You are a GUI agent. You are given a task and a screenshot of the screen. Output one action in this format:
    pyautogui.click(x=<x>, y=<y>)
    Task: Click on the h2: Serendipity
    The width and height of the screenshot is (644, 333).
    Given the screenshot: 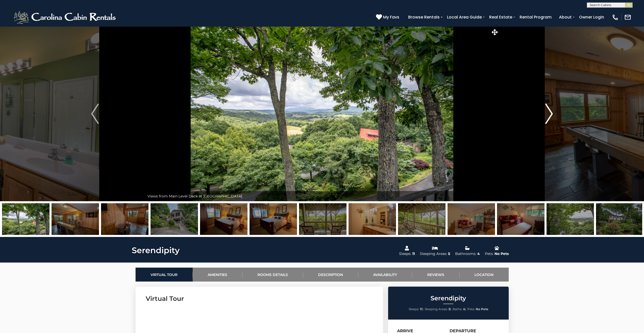 What is the action you would take?
    pyautogui.click(x=448, y=299)
    